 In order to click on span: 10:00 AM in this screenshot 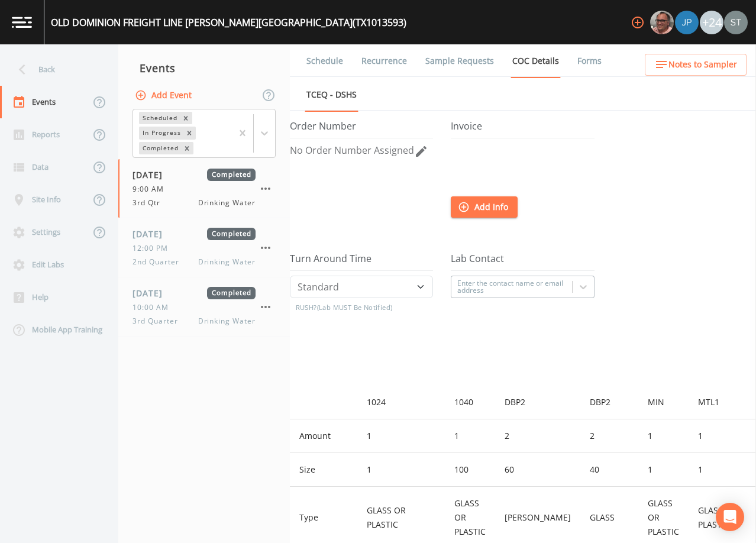, I will do `click(154, 308)`.